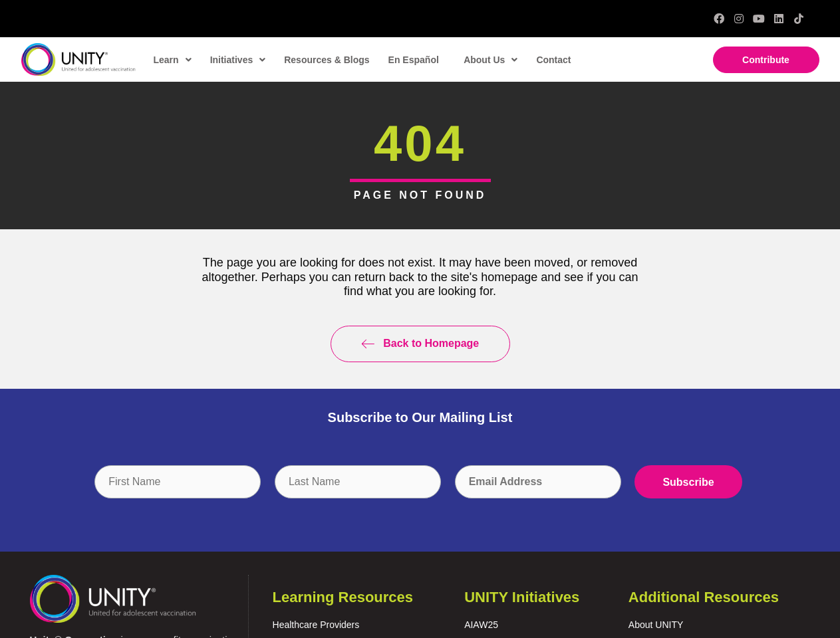 The image size is (840, 638). What do you see at coordinates (656, 625) in the screenshot?
I see `a: About UNITY` at bounding box center [656, 625].